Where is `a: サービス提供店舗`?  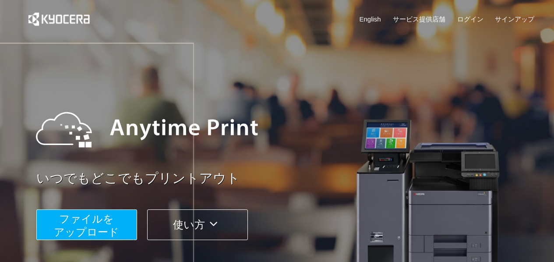
a: サービス提供店舗 is located at coordinates (419, 19).